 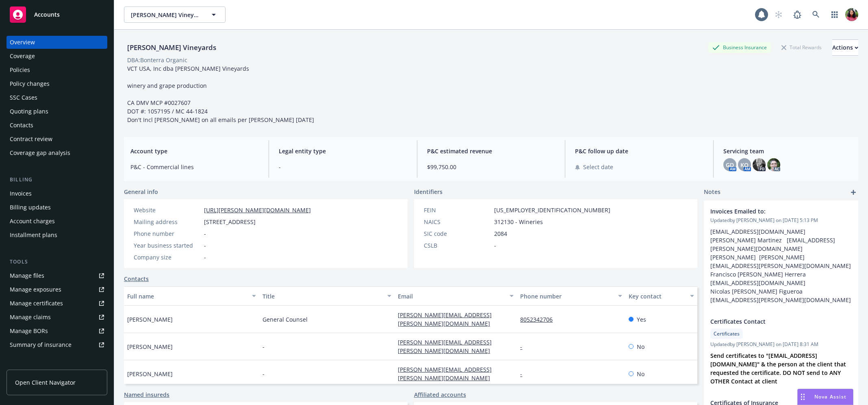 I want to click on div: Coverage gap analysis, so click(x=40, y=153).